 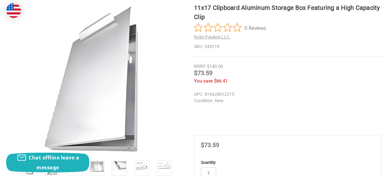 What do you see at coordinates (287, 46) in the screenshot?
I see `dd: 549218` at bounding box center [287, 46].